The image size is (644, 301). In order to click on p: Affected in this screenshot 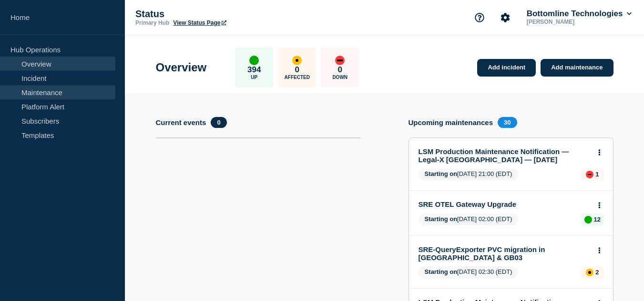, I will do `click(296, 77)`.